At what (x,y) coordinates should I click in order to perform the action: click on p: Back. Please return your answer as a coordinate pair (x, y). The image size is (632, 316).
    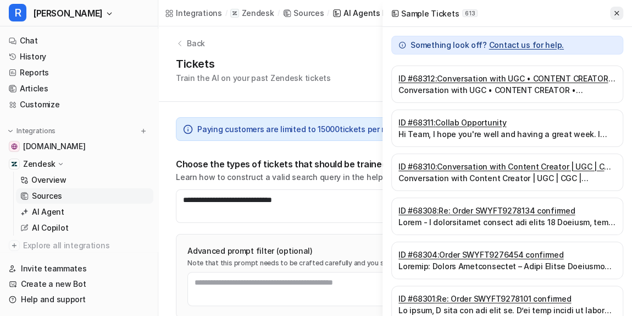
    Looking at the image, I should click on (196, 43).